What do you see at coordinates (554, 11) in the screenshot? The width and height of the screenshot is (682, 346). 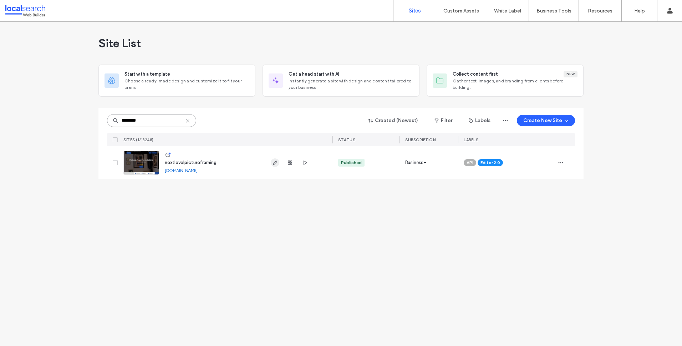 I see `label: Business Tools` at bounding box center [554, 11].